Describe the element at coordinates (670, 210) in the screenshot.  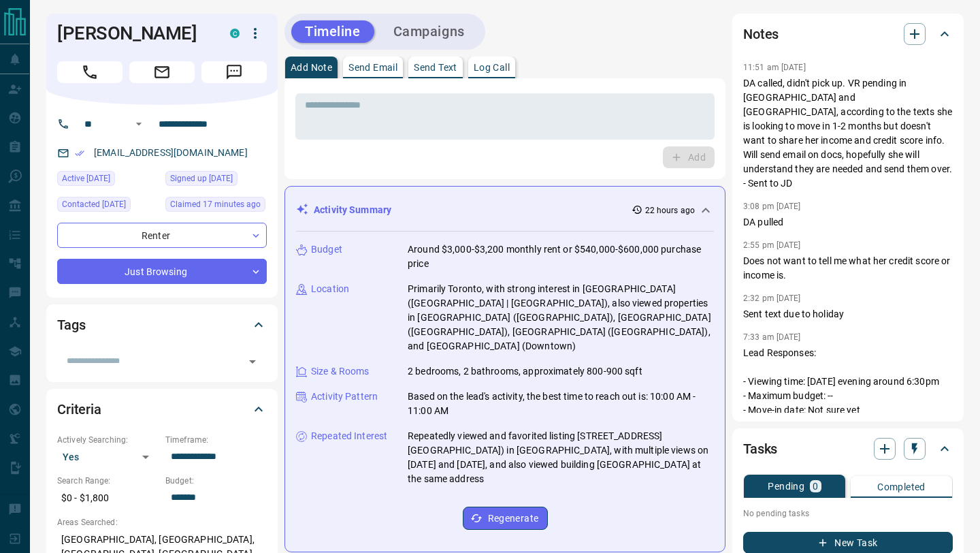
I see `p: 22 hours ago` at that location.